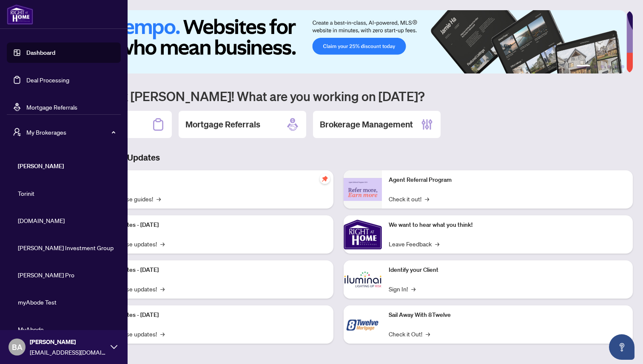 The height and width of the screenshot is (364, 643). What do you see at coordinates (20, 15) in the screenshot?
I see `img: logo` at bounding box center [20, 15].